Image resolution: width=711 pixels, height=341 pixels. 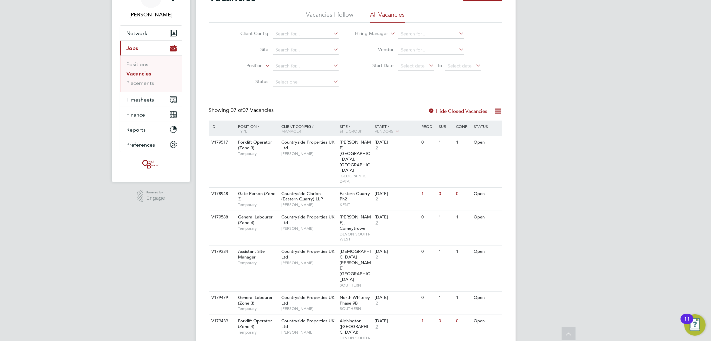 I want to click on label: Status, so click(x=249, y=81).